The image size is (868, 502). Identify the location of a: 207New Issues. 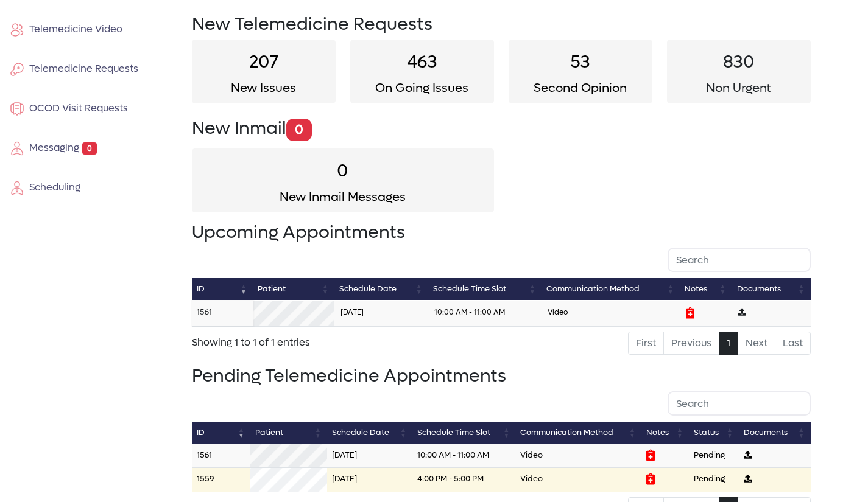
(264, 71).